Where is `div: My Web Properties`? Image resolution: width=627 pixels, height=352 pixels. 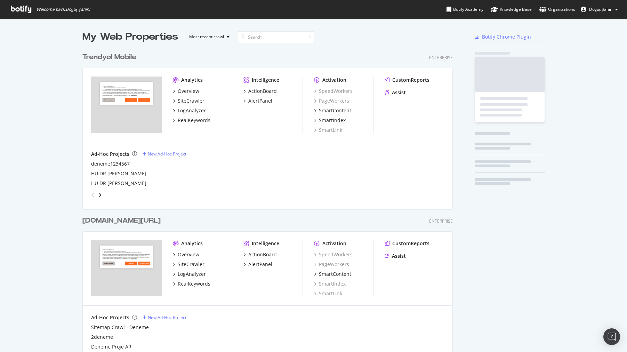
div: My Web Properties is located at coordinates (130, 37).